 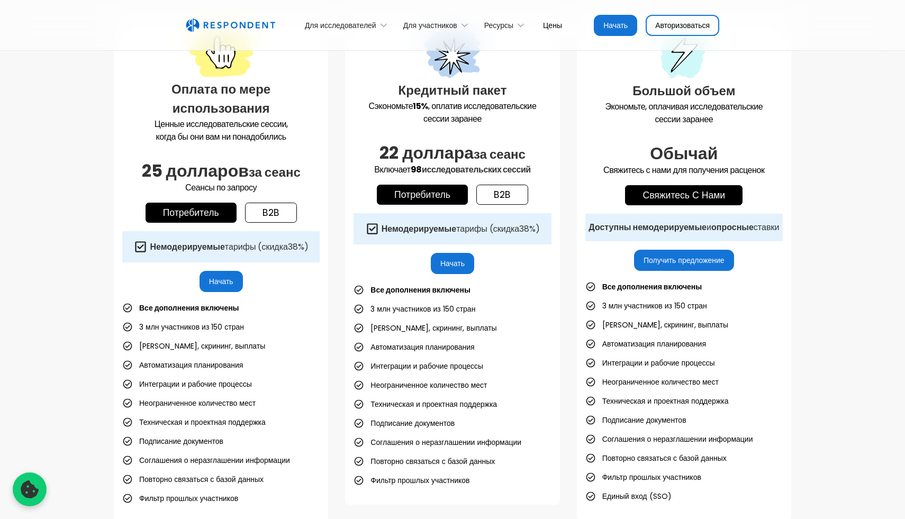 What do you see at coordinates (732, 227) in the screenshot?
I see `font: опросные` at bounding box center [732, 227].